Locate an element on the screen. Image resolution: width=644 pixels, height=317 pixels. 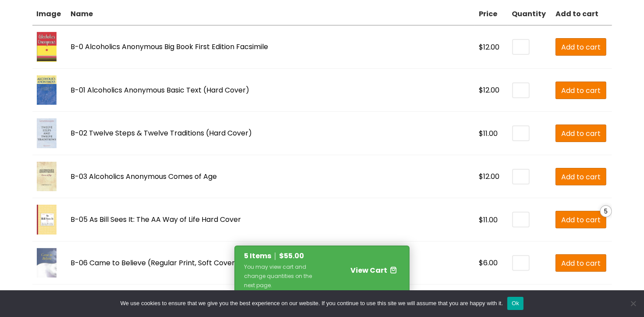
span: Name is located at coordinates (81, 14).